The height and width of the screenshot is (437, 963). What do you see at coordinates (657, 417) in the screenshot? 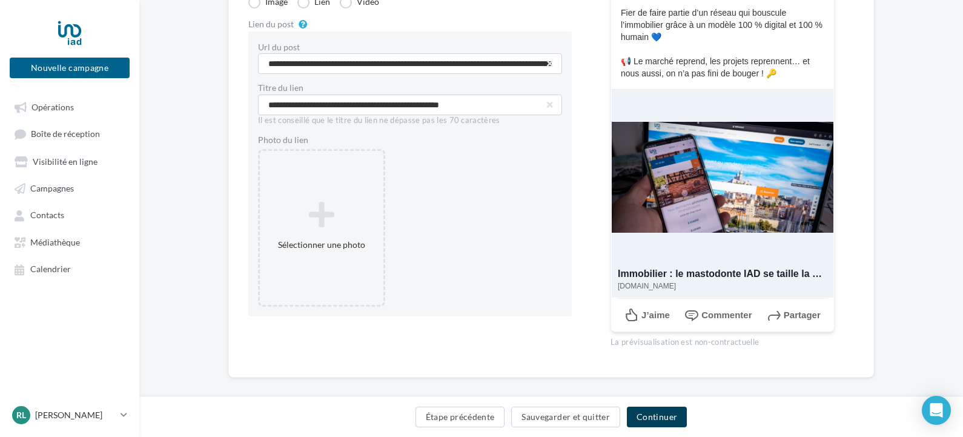
I see `button: Continuer` at bounding box center [657, 417].